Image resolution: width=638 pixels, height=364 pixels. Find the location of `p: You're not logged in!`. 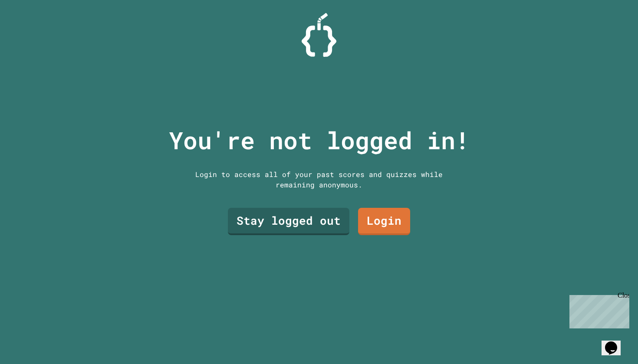

p: You're not logged in! is located at coordinates (319, 140).